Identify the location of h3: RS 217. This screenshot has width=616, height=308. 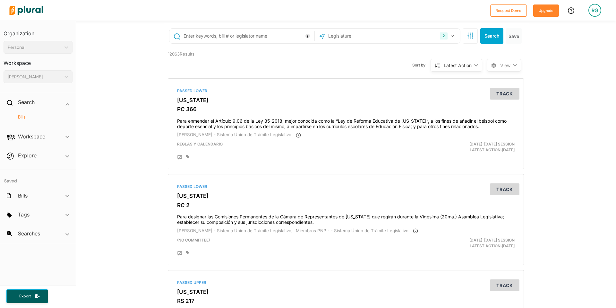
(346, 301).